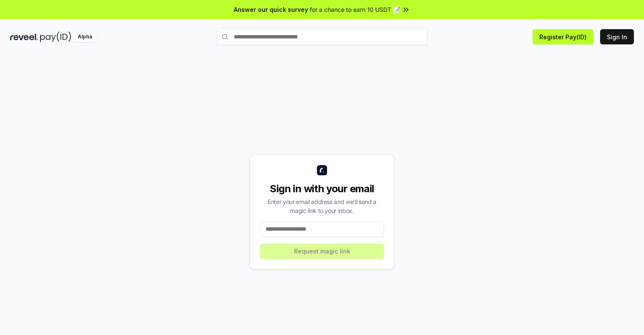 The width and height of the screenshot is (644, 335). What do you see at coordinates (322, 170) in the screenshot?
I see `img: logo_small` at bounding box center [322, 170].